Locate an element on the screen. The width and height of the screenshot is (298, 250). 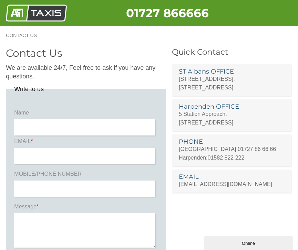
h3: ST Albans OFFICE is located at coordinates (231, 72).